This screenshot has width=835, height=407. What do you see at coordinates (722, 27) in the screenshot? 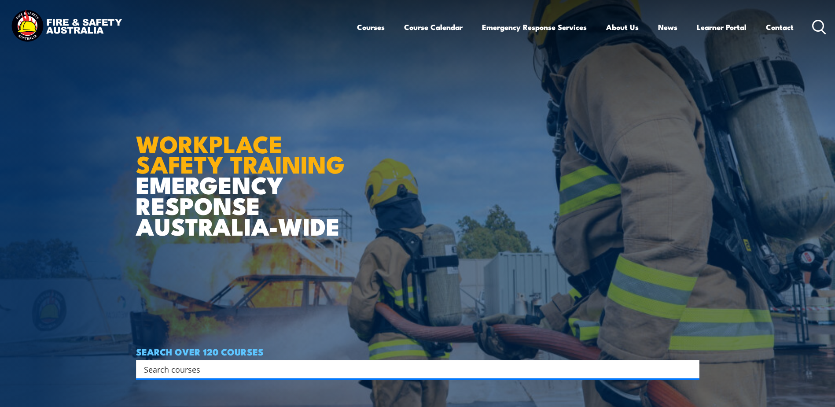
I see `a: Learner Portal` at bounding box center [722, 27].